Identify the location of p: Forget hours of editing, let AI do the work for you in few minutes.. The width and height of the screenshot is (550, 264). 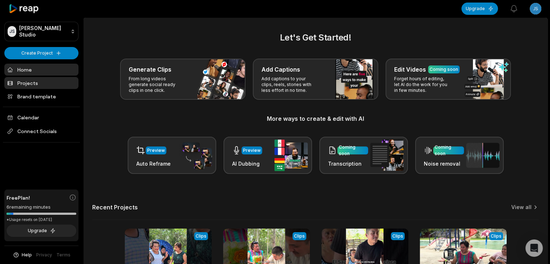
(422, 85).